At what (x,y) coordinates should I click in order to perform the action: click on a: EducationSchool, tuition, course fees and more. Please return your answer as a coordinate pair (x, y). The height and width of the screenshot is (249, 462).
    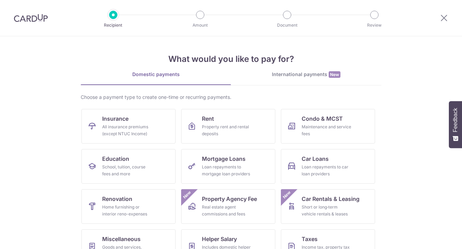
    Looking at the image, I should click on (128, 167).